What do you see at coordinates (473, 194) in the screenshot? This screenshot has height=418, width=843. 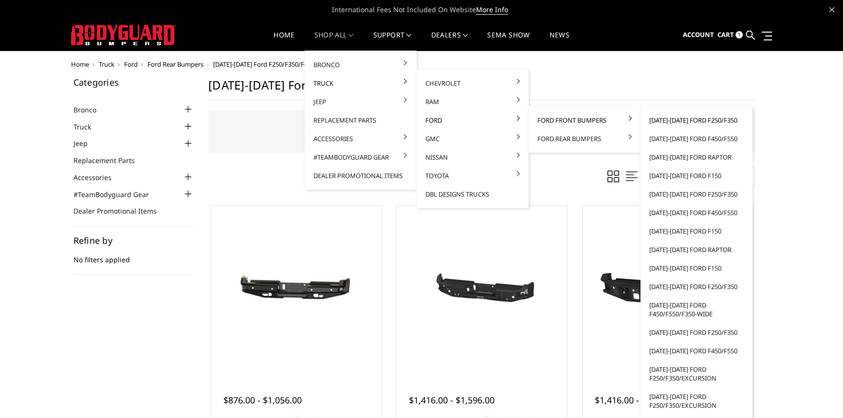 I see `a: DBL Designs Trucks` at bounding box center [473, 194].